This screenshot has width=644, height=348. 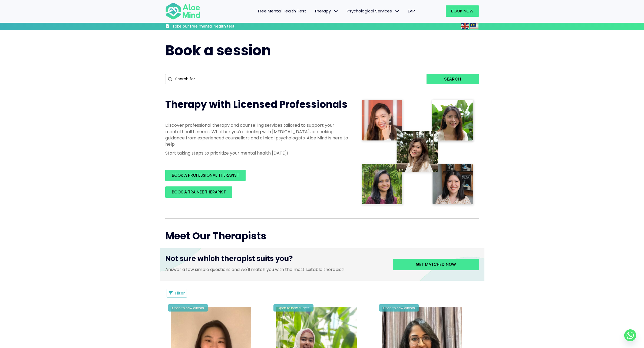 I want to click on a: English, so click(x=465, y=26).